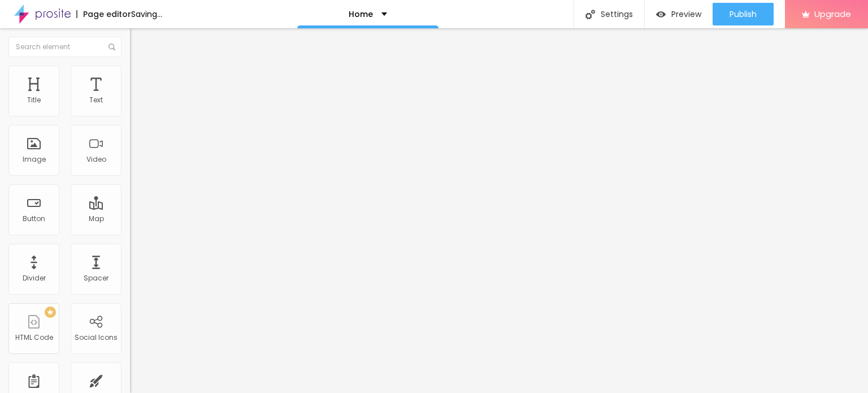 The height and width of the screenshot is (393, 868). What do you see at coordinates (679, 14) in the screenshot?
I see `button: Preview` at bounding box center [679, 14].